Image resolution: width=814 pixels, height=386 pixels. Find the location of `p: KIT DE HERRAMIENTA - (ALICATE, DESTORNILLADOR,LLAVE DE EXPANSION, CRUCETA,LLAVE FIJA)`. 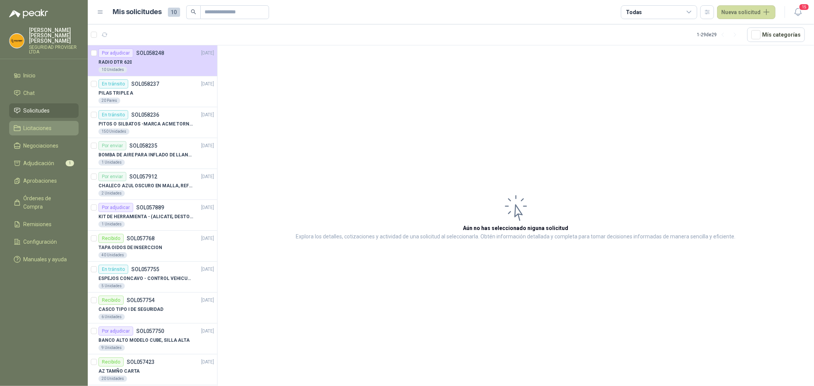

p: KIT DE HERRAMIENTA - (ALICATE, DESTORNILLADOR,LLAVE DE EXPANSION, CRUCETA,LLAVE FIJA) is located at coordinates (146, 217).